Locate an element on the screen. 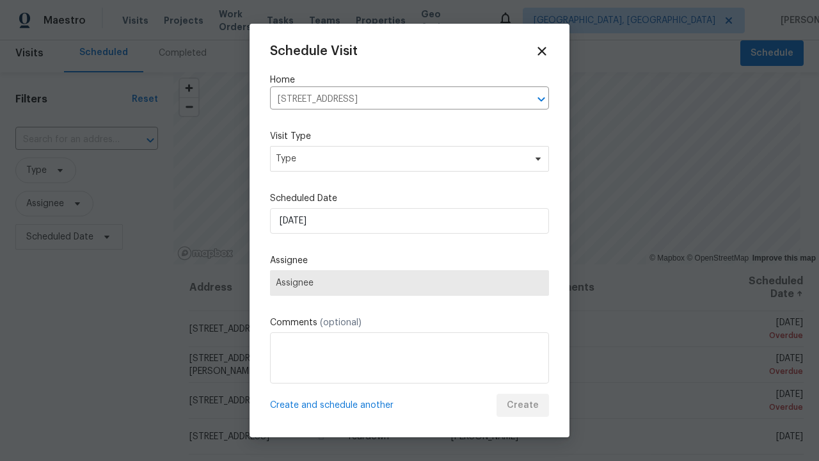 This screenshot has width=819, height=461. button: Open is located at coordinates (541, 99).